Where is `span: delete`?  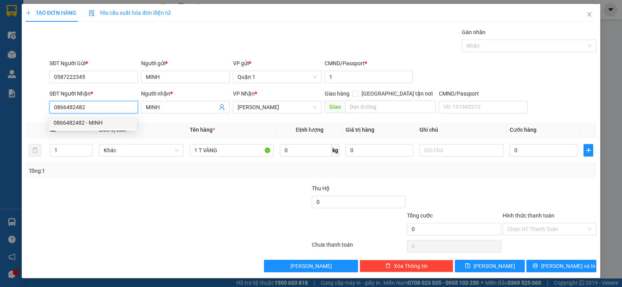
span: delete is located at coordinates (388, 266).